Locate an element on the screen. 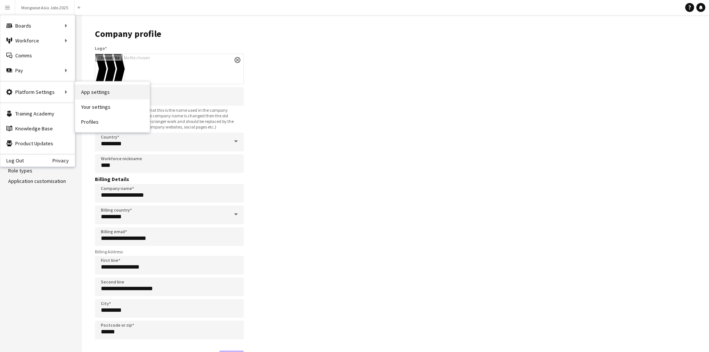 This screenshot has height=352, width=709. a: Comms is located at coordinates (38, 55).